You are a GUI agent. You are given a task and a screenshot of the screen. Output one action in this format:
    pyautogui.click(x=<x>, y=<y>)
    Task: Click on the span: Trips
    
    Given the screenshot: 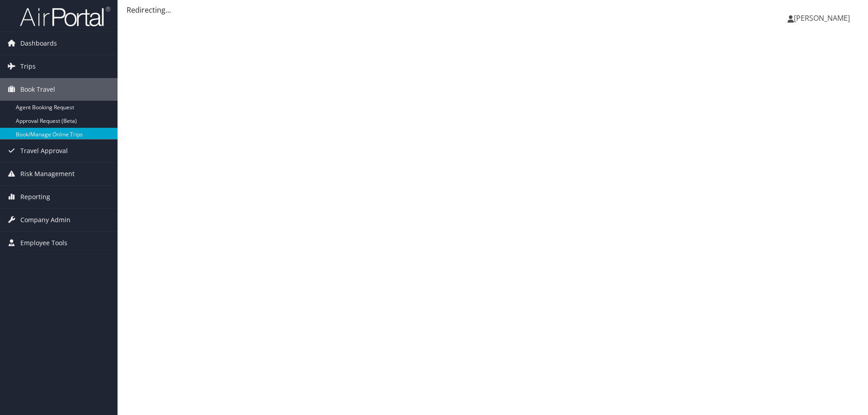 What is the action you would take?
    pyautogui.click(x=28, y=67)
    